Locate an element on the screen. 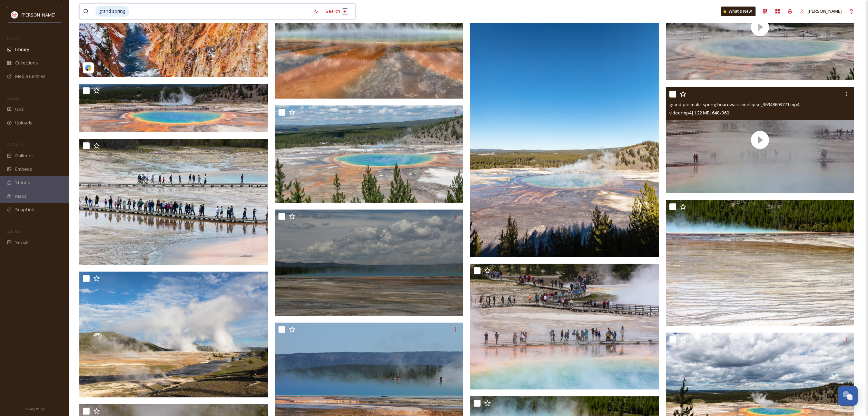  a: What's New is located at coordinates (738, 11).